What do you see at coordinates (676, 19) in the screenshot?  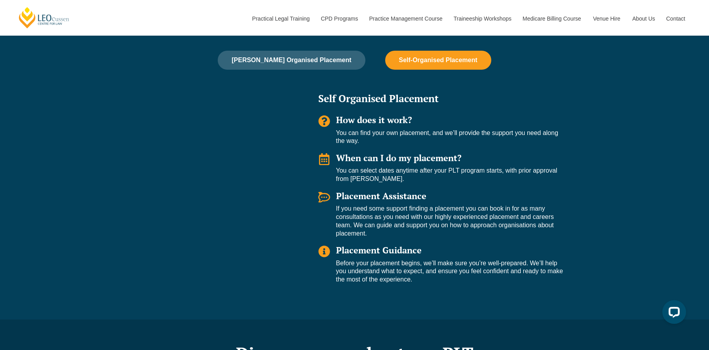 I see `a: Contact` at bounding box center [676, 19].